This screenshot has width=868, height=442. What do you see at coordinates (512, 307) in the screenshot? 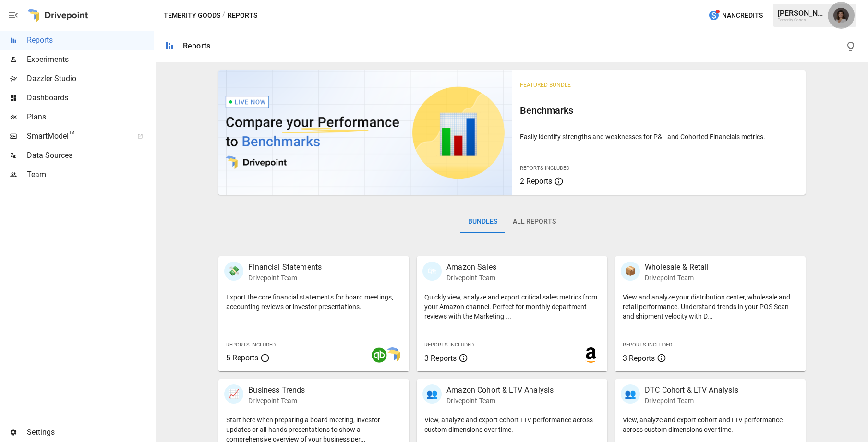
I see `p: Quickly view, analyze and export critical sales metrics from your Amazon channel. Perfect for mon...` at bounding box center [512, 307].